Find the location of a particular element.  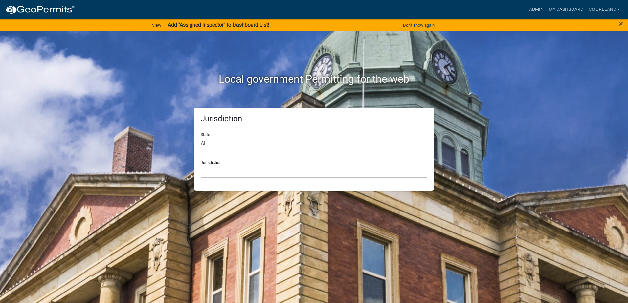

button: Close is located at coordinates (621, 24).